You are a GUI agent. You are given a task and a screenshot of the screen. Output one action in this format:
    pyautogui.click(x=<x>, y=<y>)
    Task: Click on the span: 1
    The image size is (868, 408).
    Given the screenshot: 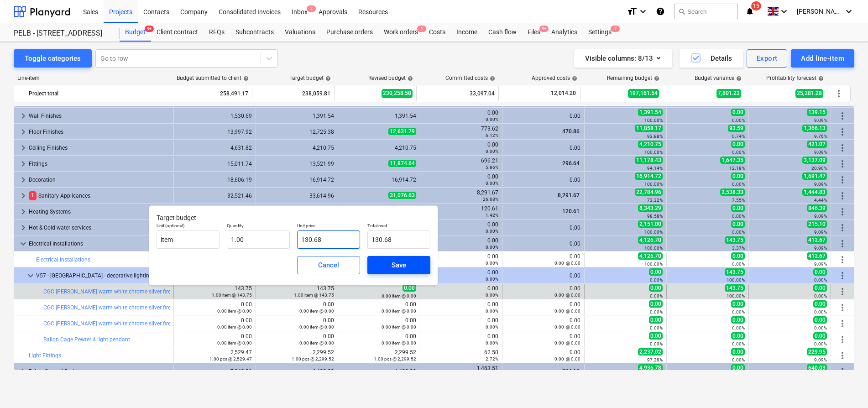 What is the action you would take?
    pyautogui.click(x=32, y=195)
    